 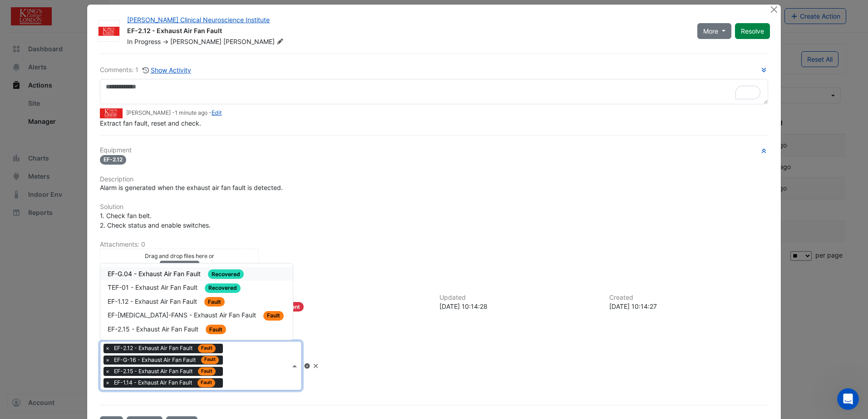 What do you see at coordinates (180, 255) in the screenshot?
I see `small: Drag and drop files here or` at bounding box center [180, 255].